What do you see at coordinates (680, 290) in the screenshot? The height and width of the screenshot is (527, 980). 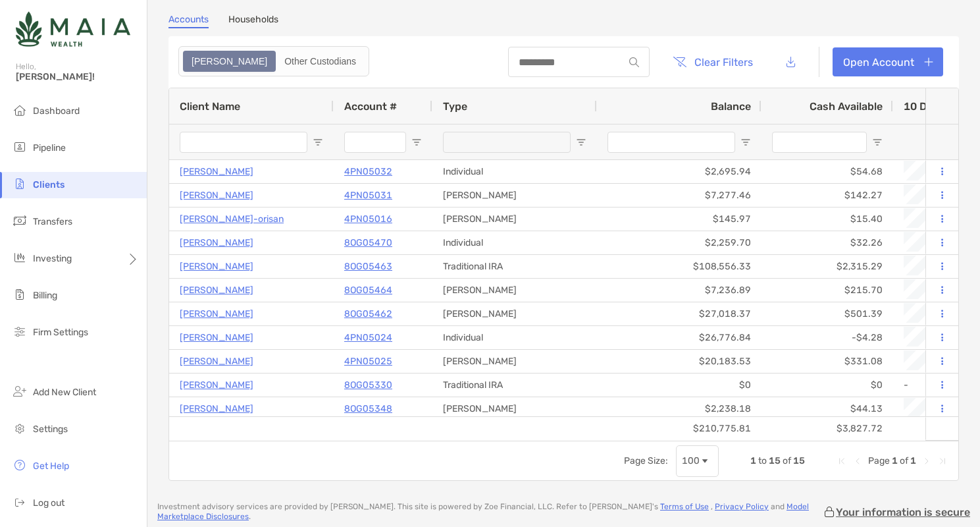 I see `div: $7,236.89` at bounding box center [680, 290].